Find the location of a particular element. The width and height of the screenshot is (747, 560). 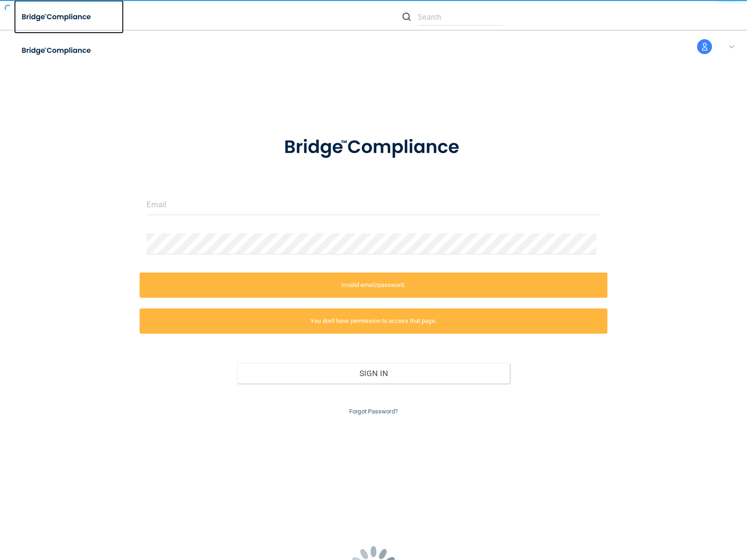

label: Invalid email/password. is located at coordinates (374, 285).